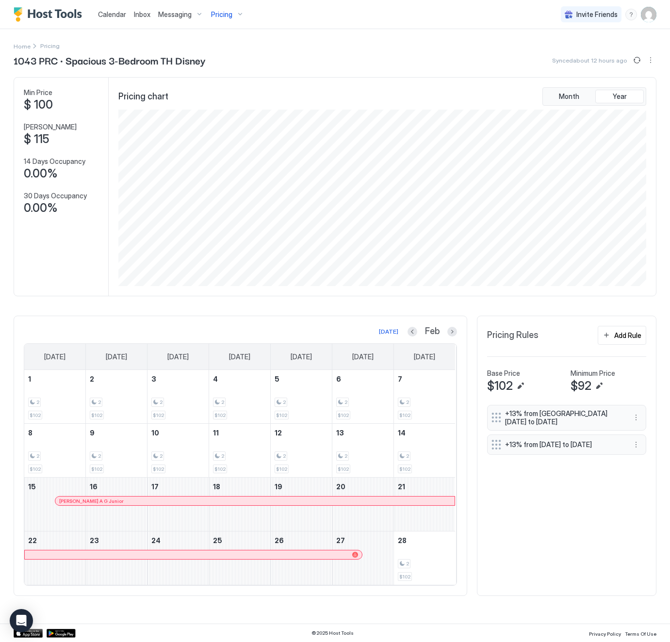 Image resolution: width=670 pixels, height=642 pixels. Describe the element at coordinates (55, 196) in the screenshot. I see `span: 30 Days Occupancy` at that location.